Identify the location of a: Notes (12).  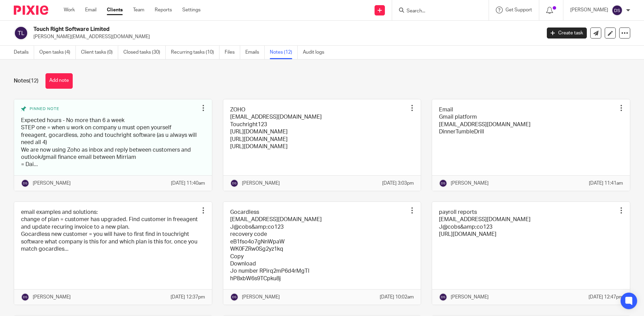
(283, 52).